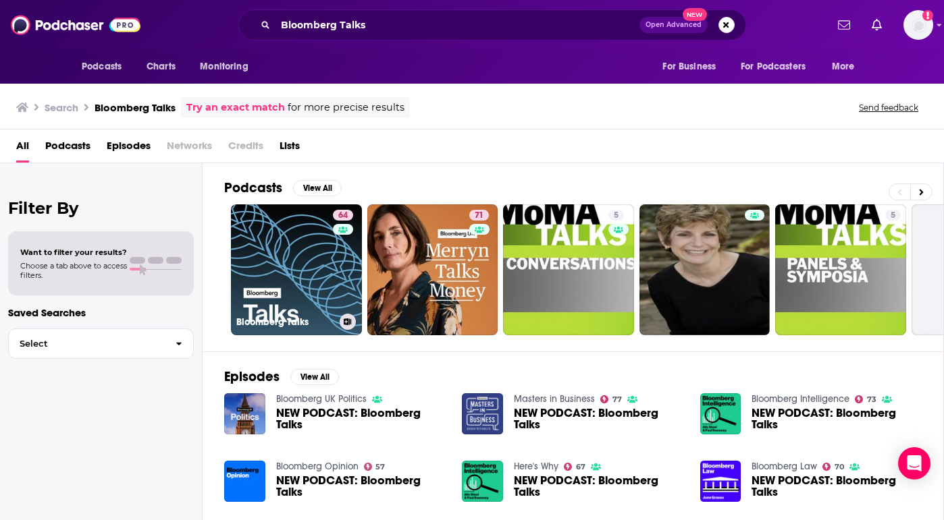 The width and height of the screenshot is (944, 520). Describe the element at coordinates (86, 344) in the screenshot. I see `span: Select` at that location.